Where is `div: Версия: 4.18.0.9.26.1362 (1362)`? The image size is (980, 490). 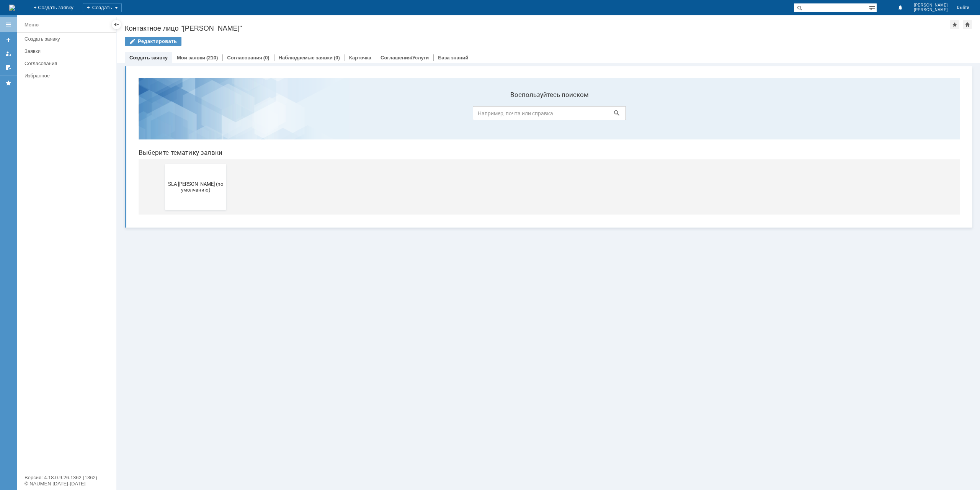
div: Версия: 4.18.0.9.26.1362 (1362) is located at coordinates (67, 477).